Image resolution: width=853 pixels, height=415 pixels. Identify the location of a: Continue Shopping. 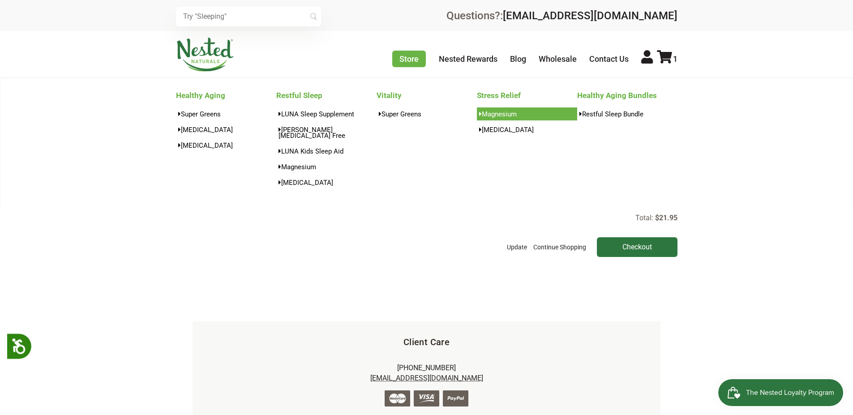
(560, 247).